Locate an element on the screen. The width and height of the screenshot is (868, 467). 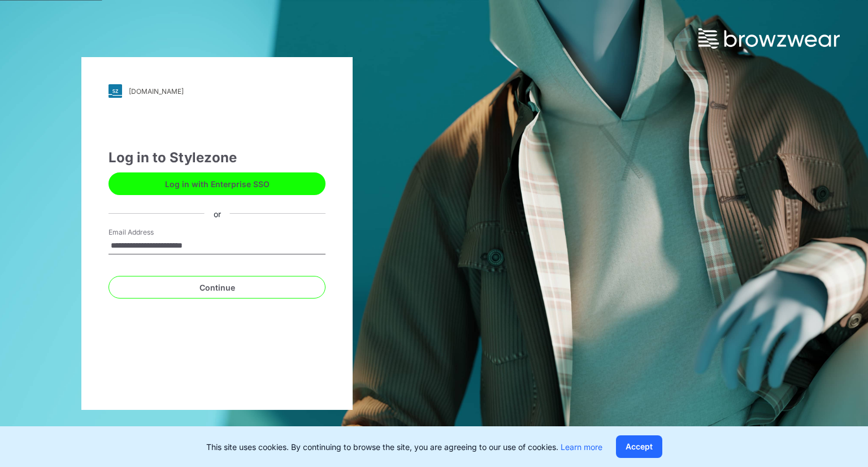
img: browzwear-logo.73288ffb.svg is located at coordinates (770, 38).